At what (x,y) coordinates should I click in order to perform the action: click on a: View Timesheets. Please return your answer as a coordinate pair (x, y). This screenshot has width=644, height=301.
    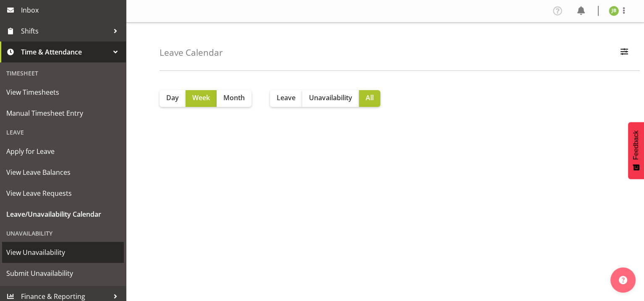
    Looking at the image, I should click on (63, 93).